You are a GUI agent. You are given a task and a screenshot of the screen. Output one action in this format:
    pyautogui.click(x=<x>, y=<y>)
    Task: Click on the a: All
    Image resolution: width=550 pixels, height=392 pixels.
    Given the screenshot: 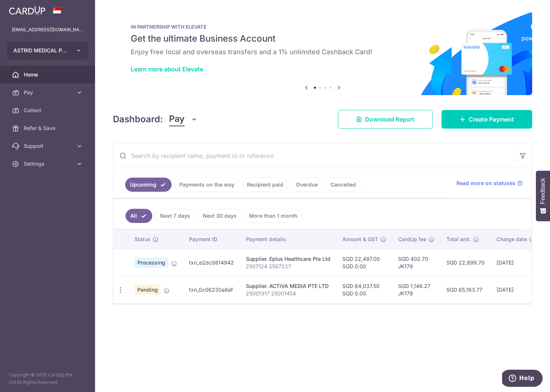 What is the action you would take?
    pyautogui.click(x=139, y=216)
    